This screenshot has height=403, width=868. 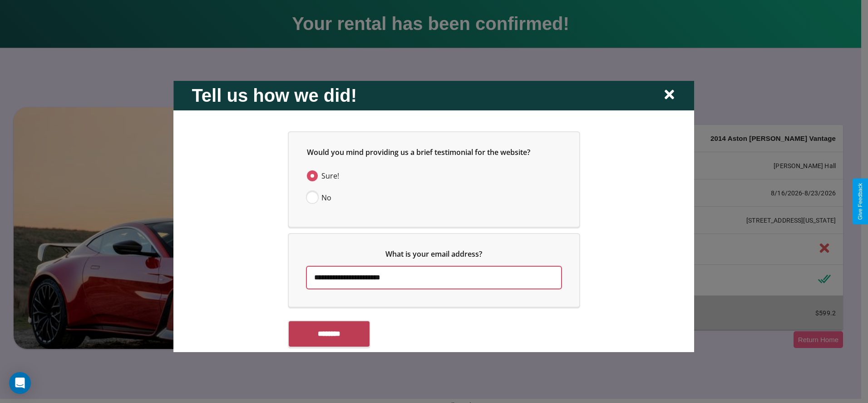 What do you see at coordinates (419, 152) in the screenshot?
I see `span: Would you mind providing us a brief testimonial for the website?` at bounding box center [419, 152].